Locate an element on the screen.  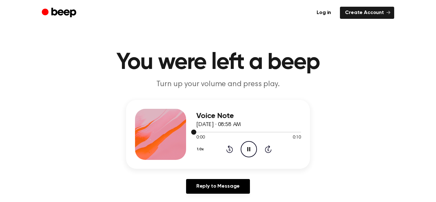
a: Log in is located at coordinates (324, 13).